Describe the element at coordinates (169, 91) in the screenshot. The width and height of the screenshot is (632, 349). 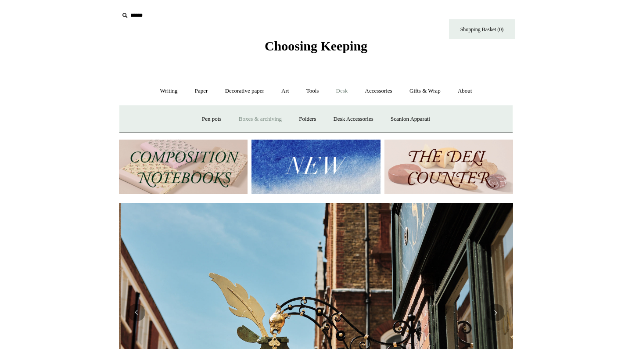
I see `a: Writing` at that location.